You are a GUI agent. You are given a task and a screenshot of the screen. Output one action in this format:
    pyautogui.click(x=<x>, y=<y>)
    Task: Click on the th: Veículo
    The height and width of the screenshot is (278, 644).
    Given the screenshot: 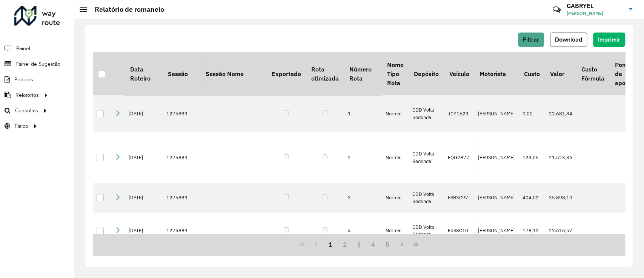 What is the action you would take?
    pyautogui.click(x=459, y=74)
    